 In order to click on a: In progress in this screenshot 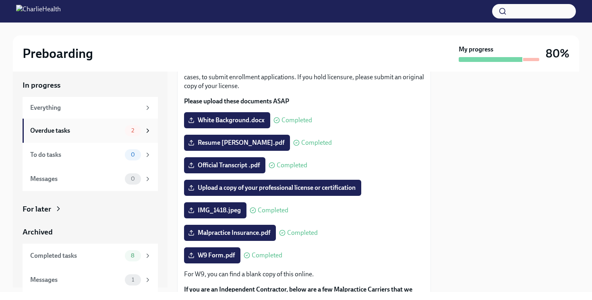, I will do `click(90, 85)`.